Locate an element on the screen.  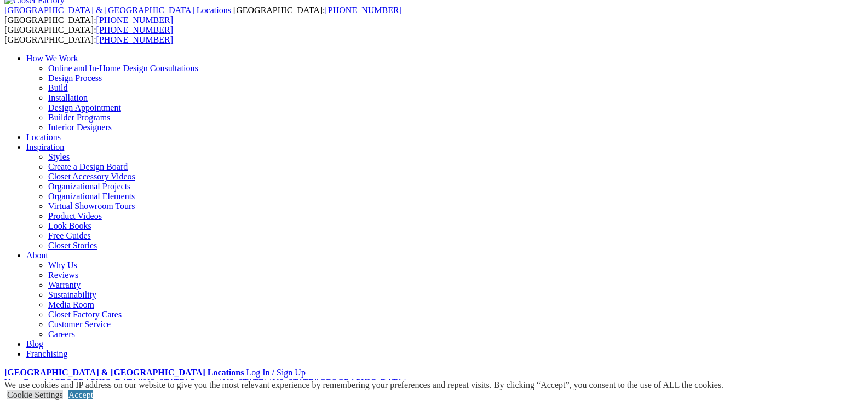
a: Customer Service is located at coordinates (79, 324).